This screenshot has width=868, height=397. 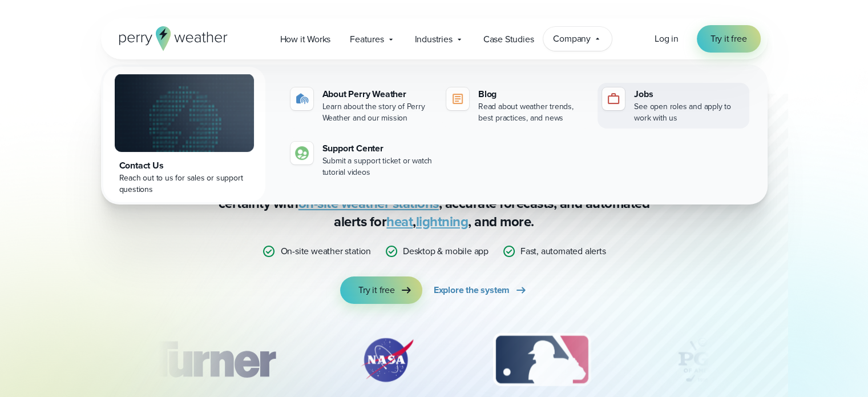 I want to click on div: Contact Us, so click(x=185, y=165).